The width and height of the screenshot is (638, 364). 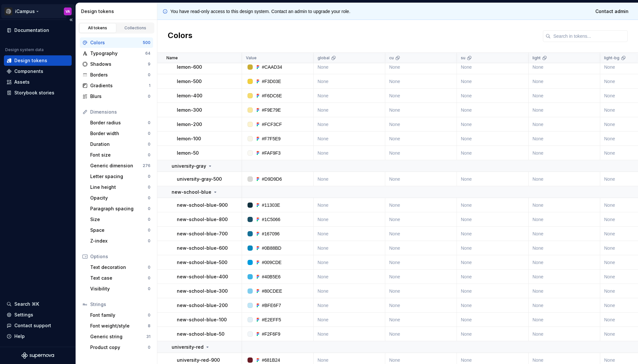 What do you see at coordinates (116, 86) in the screenshot?
I see `a: Gradients1` at bounding box center [116, 86].